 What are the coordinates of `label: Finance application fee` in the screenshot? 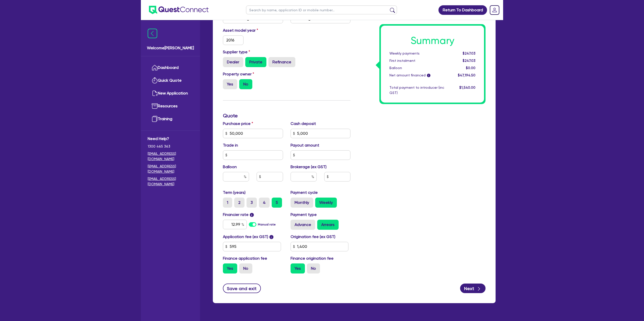 It's located at (245, 258).